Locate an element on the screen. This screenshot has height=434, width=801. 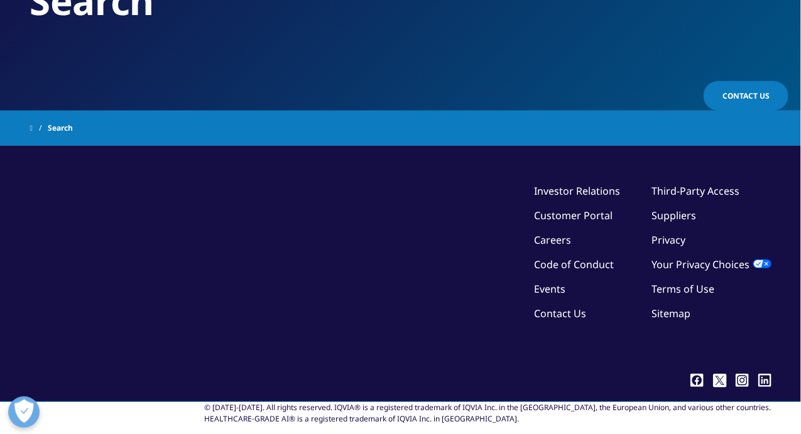
a: Sitemap is located at coordinates (671, 313).